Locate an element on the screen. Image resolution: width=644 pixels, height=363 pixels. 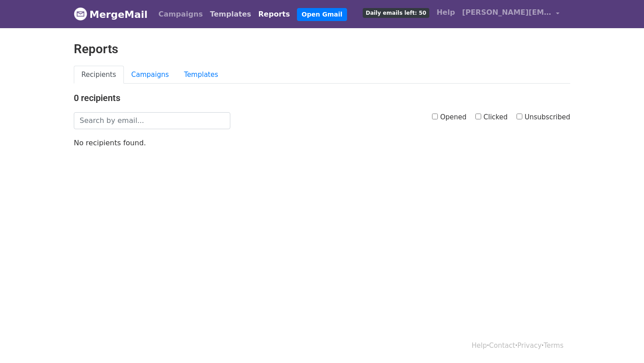
a: MergeMail is located at coordinates (110, 14).